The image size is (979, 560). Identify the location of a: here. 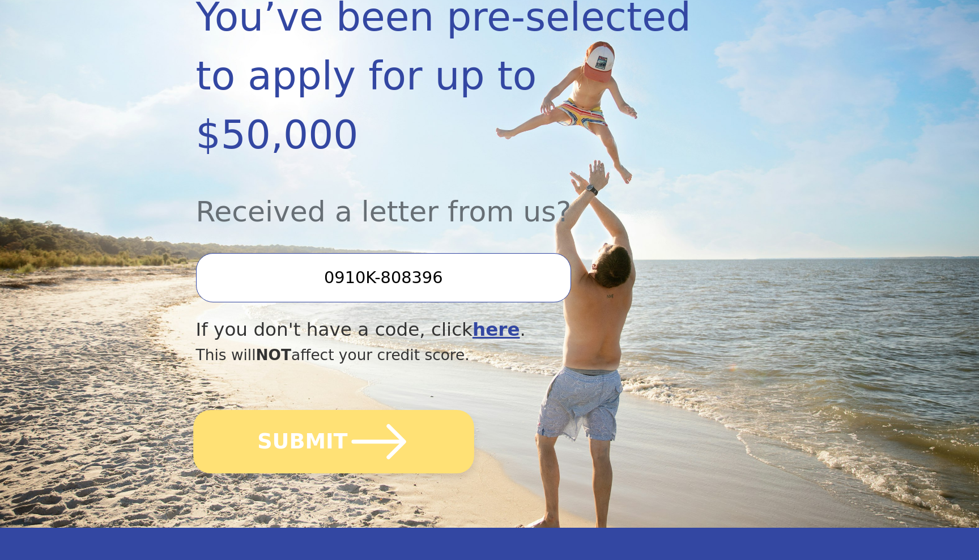
(496, 330).